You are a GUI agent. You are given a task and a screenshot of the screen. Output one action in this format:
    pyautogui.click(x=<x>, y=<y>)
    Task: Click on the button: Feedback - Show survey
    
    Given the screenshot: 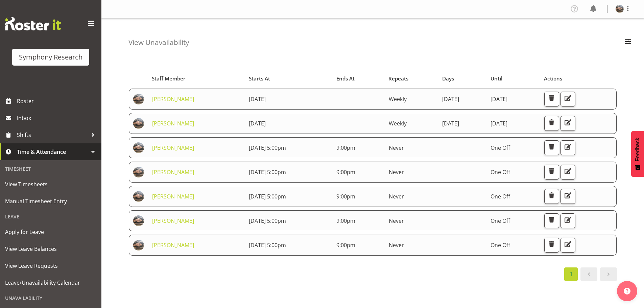 What is the action you would take?
    pyautogui.click(x=638, y=154)
    